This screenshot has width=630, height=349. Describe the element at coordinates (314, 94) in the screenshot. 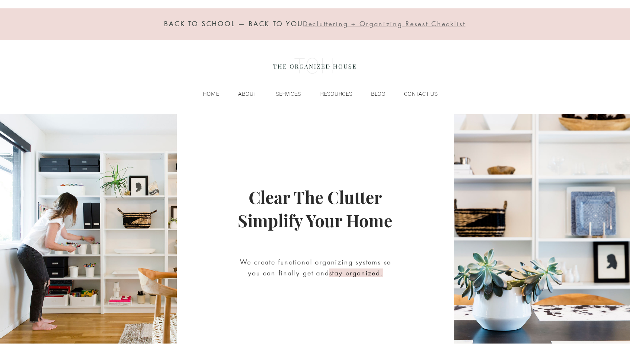

I see `nav: Site` at that location.